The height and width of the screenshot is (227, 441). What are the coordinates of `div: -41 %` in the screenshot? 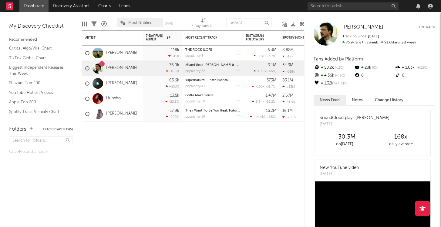 It's located at (174, 56).